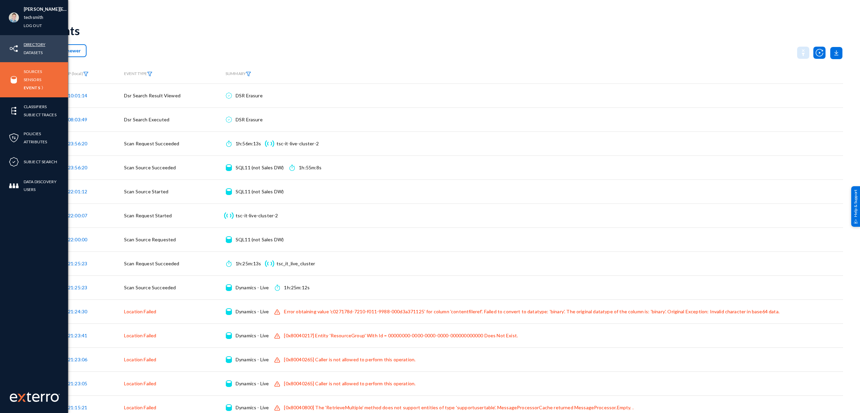 The image size is (860, 413). Describe the element at coordinates (856, 221) in the screenshot. I see `img: help_support.svg` at that location.